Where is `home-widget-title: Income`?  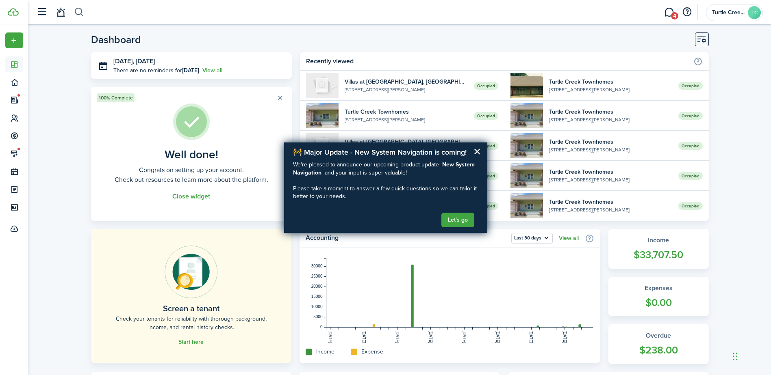
home-widget-title: Income is located at coordinates (325, 352).